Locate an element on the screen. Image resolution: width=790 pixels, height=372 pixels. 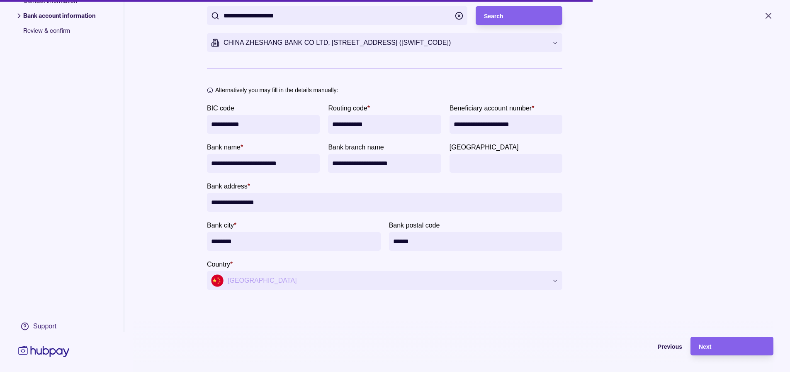
input: Bank branch name is located at coordinates (384, 163).